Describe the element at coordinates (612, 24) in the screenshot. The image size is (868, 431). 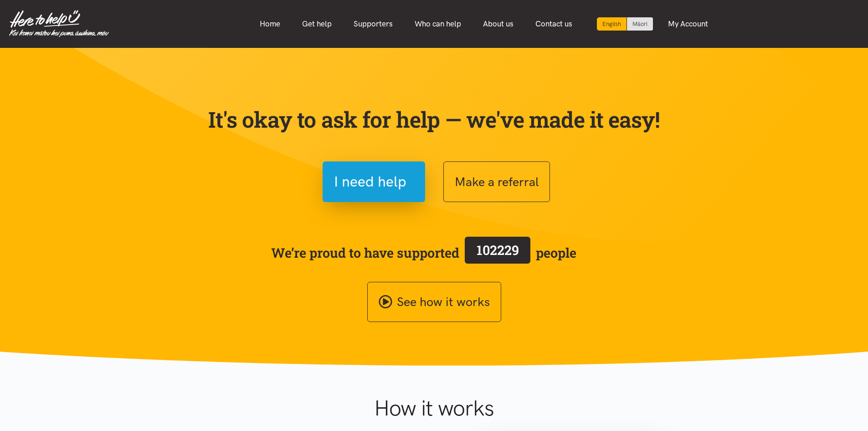
I see `div: Current language` at that location.